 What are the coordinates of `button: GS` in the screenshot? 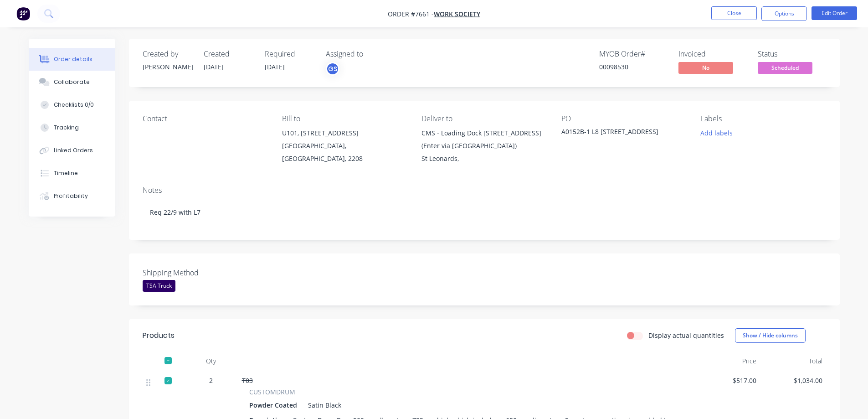 It's located at (332, 69).